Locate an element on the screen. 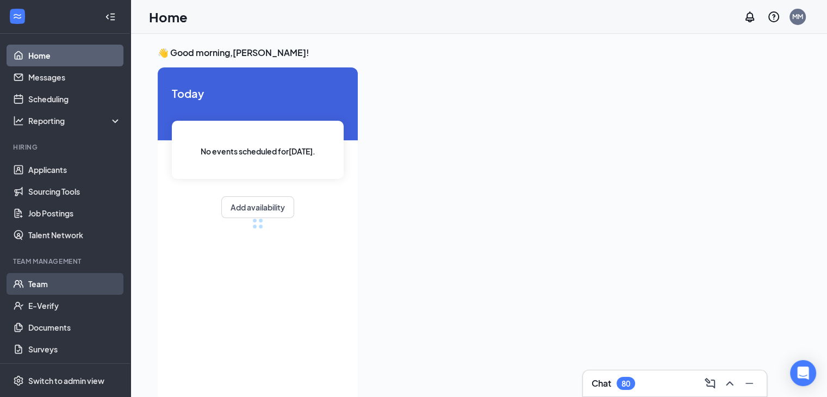 The height and width of the screenshot is (397, 827). div: 80 is located at coordinates (626, 383).